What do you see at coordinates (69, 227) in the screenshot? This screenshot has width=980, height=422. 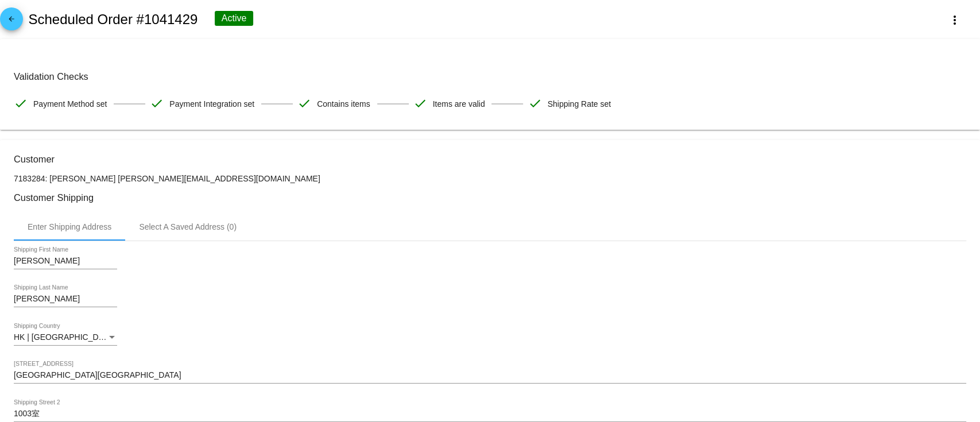 I see `div: Enter Shipping Address` at bounding box center [69, 227].